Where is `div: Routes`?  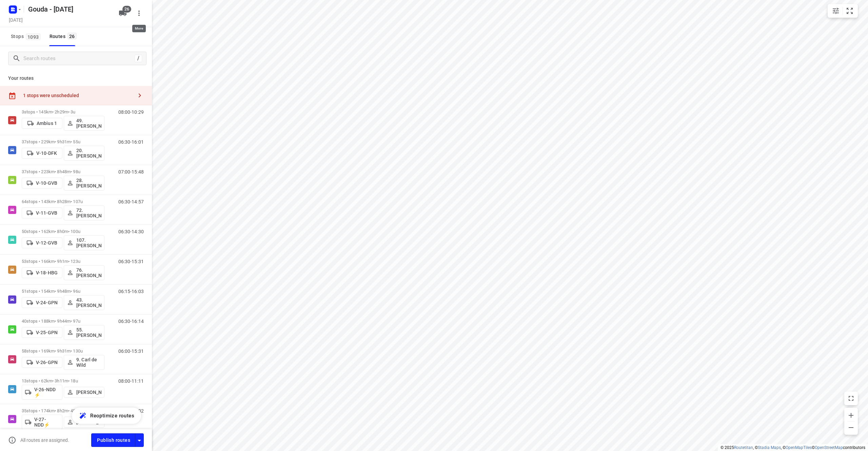
div: Routes is located at coordinates (64, 36).